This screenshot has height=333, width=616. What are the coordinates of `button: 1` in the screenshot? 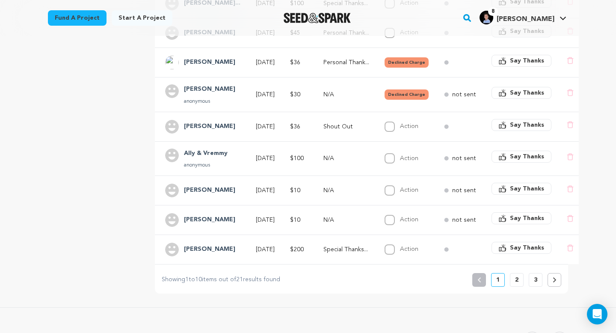 It's located at (498, 280).